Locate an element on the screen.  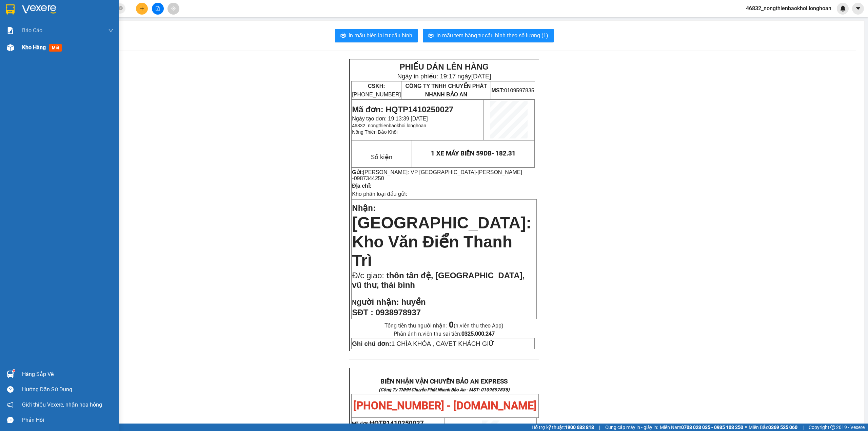
strong: 0325.000.247 is located at coordinates (478, 334).